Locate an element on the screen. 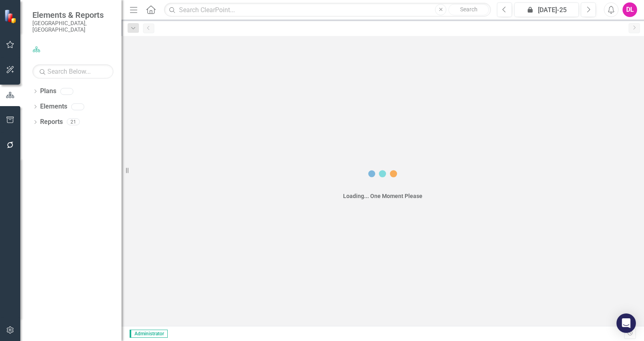  div: 21 is located at coordinates (73, 122).